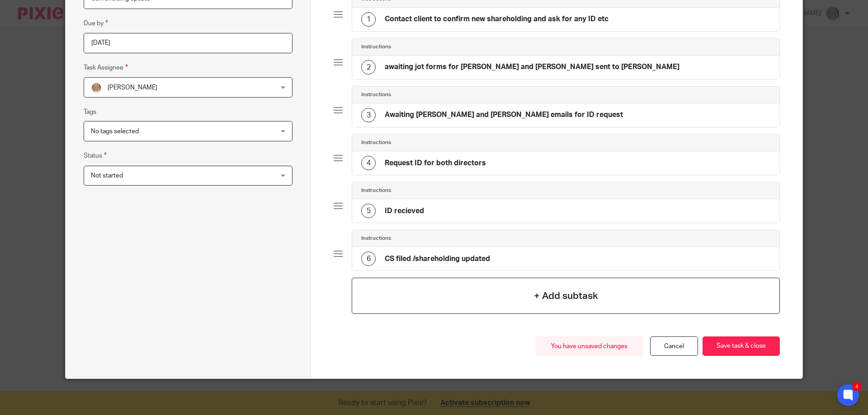  Describe the element at coordinates (566, 296) in the screenshot. I see `h4: + Add subtask` at that location.